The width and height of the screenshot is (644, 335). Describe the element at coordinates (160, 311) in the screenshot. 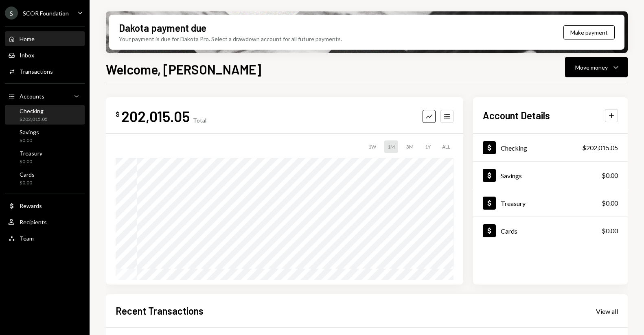

I see `h2: Recent Transactions` at that location.